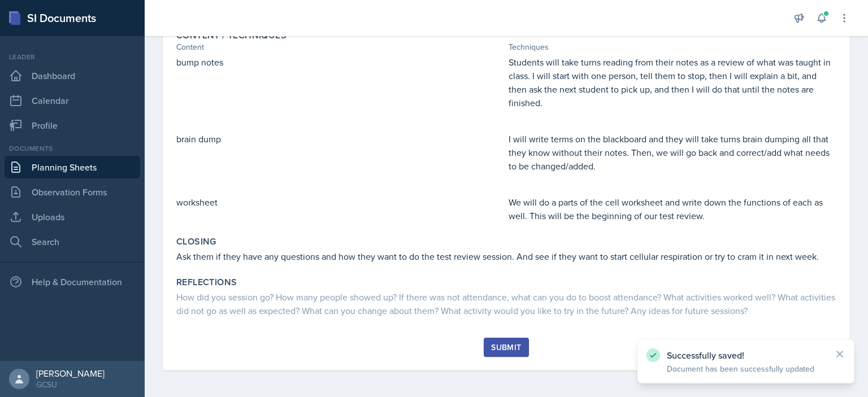  What do you see at coordinates (70, 385) in the screenshot?
I see `div: GCSU` at bounding box center [70, 385].